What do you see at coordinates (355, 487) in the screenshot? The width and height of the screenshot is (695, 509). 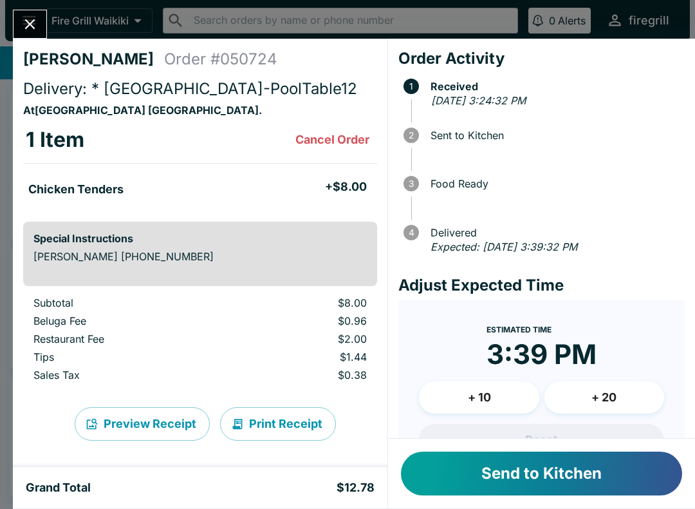 I see `h5: $12.78` at bounding box center [355, 487].